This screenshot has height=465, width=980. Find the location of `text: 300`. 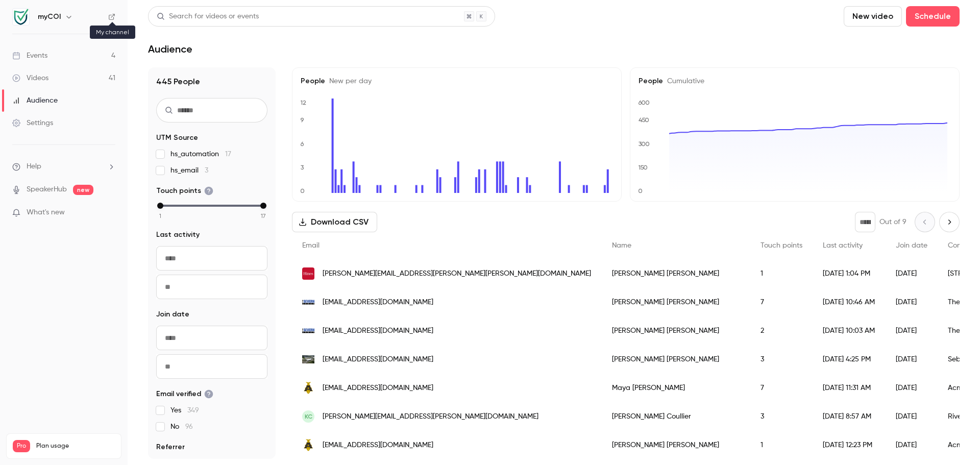

text: 300 is located at coordinates (644, 144).